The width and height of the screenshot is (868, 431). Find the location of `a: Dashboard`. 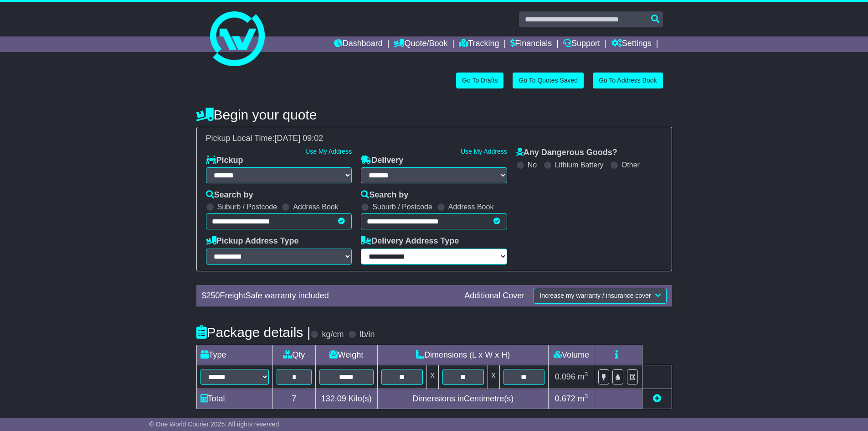

a: Dashboard is located at coordinates (358, 44).